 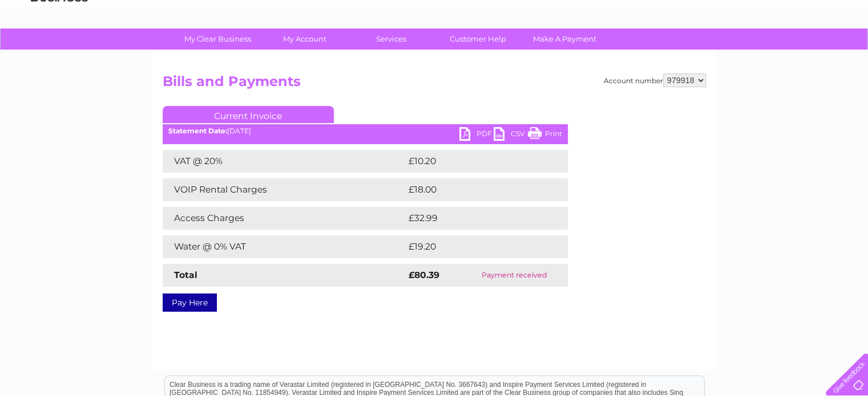 What do you see at coordinates (248, 115) in the screenshot?
I see `a: Current Invoice` at bounding box center [248, 115].